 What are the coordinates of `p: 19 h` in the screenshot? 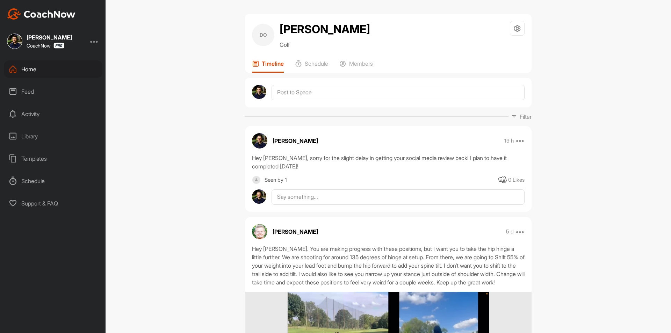 It's located at (509, 141).